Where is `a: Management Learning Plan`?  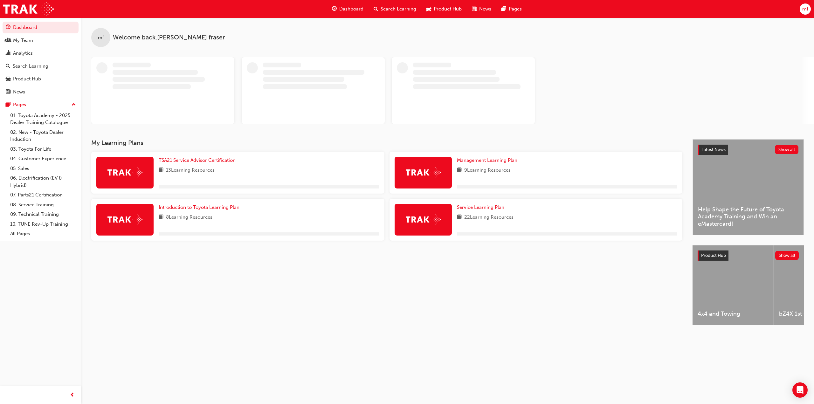
a: Management Learning Plan is located at coordinates (488, 160).